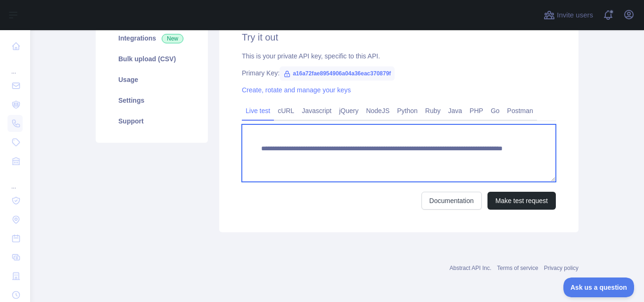 The image size is (644, 302). What do you see at coordinates (348, 111) in the screenshot?
I see `a: jQuery` at bounding box center [348, 111].